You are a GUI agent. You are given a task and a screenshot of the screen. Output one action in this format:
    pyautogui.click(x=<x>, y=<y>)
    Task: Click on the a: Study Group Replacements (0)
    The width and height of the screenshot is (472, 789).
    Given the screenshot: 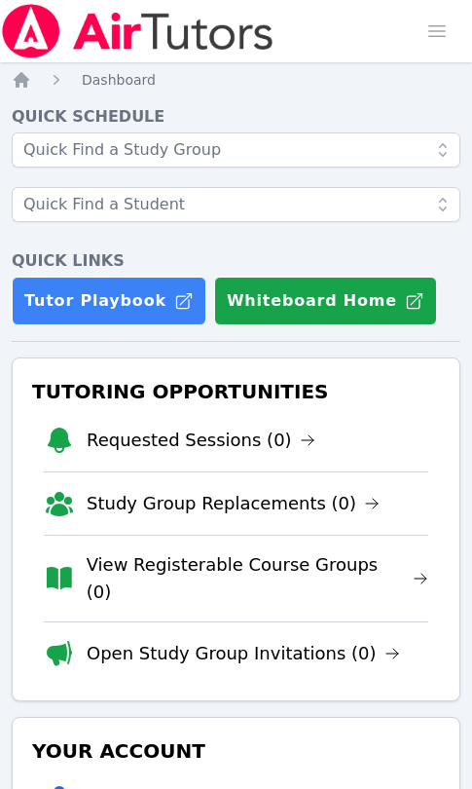 What is the action you would take?
    pyautogui.click(x=233, y=503)
    